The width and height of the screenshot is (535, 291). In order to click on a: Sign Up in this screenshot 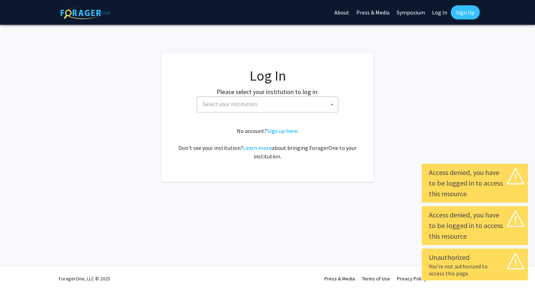, I will do `click(465, 12)`.